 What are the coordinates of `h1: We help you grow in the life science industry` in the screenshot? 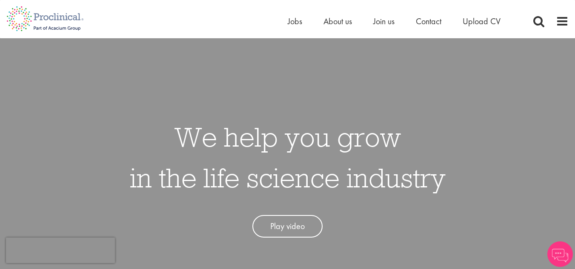 It's located at (288, 157).